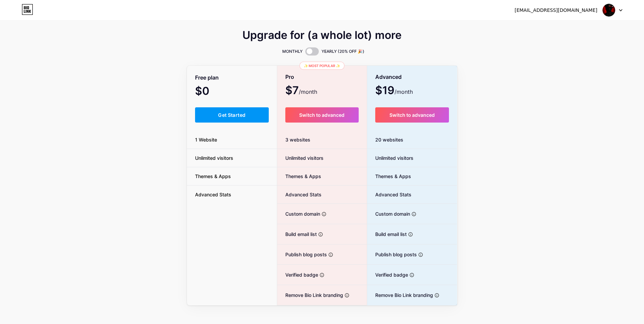  What do you see at coordinates (322, 65) in the screenshot?
I see `div: ✨ Most popular ✨` at bounding box center [322, 65].